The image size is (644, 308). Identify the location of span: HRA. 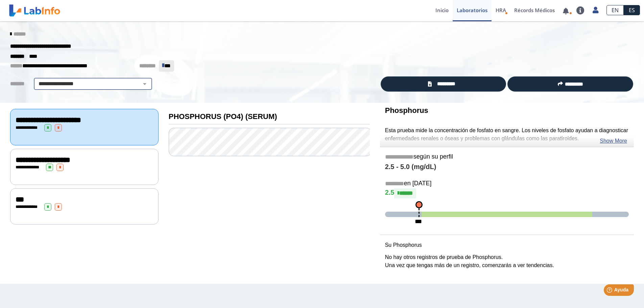
(501, 10).